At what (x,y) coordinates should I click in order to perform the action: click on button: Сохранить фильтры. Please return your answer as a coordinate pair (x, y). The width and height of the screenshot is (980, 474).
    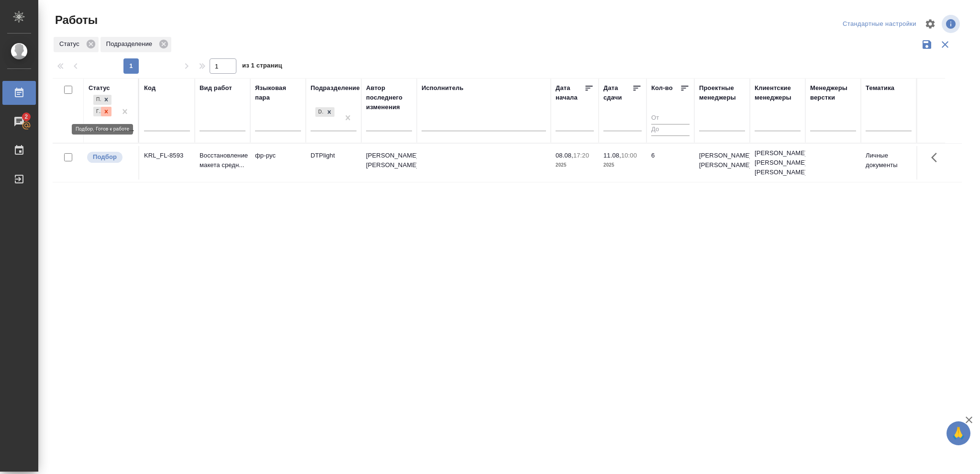
    Looking at the image, I should click on (927, 45).